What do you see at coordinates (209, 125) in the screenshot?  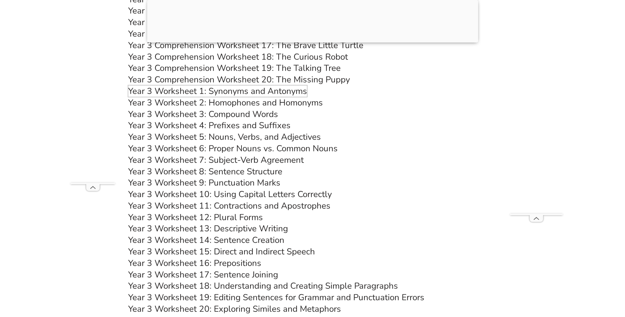 I see `a: Year 3 Worksheet 4: Prefixes and Suffixes` at bounding box center [209, 125].